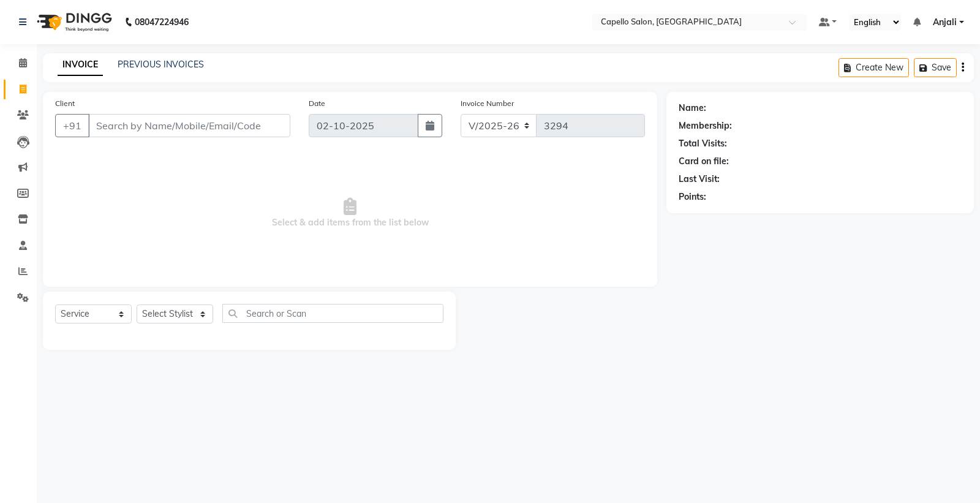 This screenshot has height=503, width=980. What do you see at coordinates (703, 144) in the screenshot?
I see `div: Total Visits:` at bounding box center [703, 144].